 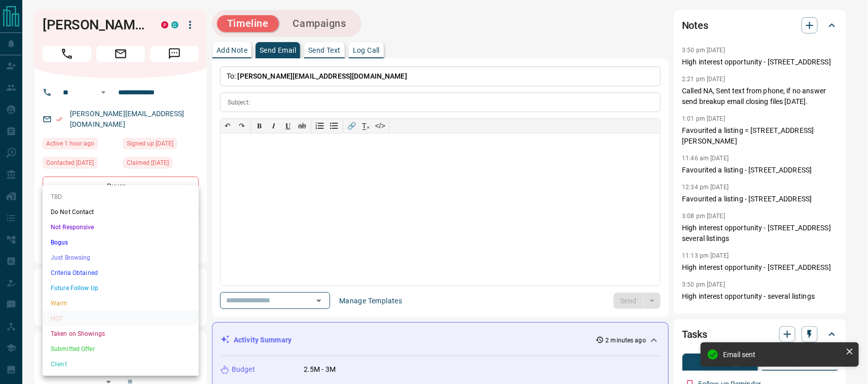 What do you see at coordinates (121, 365) in the screenshot?
I see `li: Client` at bounding box center [121, 365].